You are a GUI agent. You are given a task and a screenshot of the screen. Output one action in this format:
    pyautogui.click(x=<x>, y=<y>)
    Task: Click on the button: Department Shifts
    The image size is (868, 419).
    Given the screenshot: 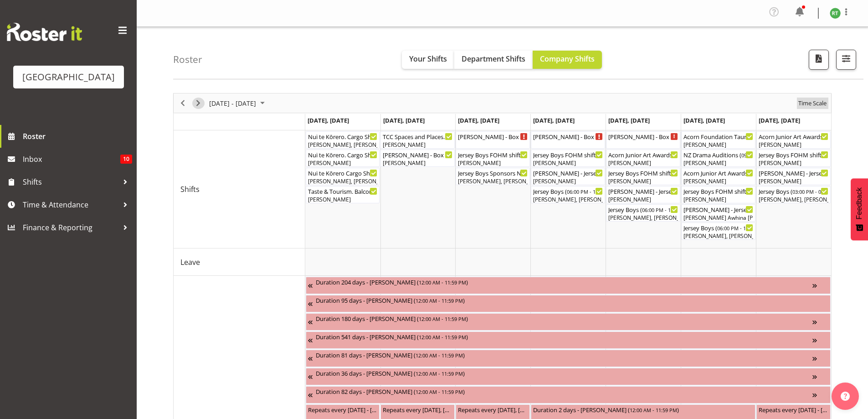 What is the action you would take?
    pyautogui.click(x=493, y=59)
    